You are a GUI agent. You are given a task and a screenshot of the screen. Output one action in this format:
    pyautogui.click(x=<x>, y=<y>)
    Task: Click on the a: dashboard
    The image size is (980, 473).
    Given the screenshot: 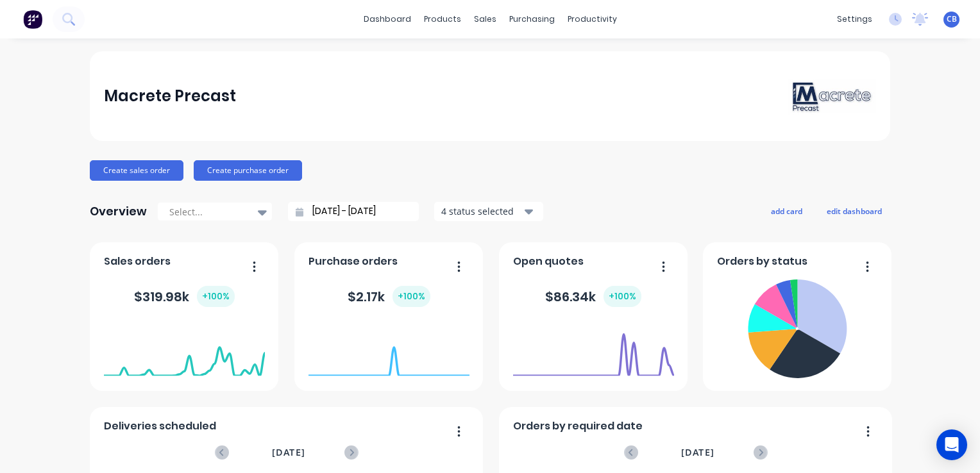 What is the action you would take?
    pyautogui.click(x=388, y=19)
    